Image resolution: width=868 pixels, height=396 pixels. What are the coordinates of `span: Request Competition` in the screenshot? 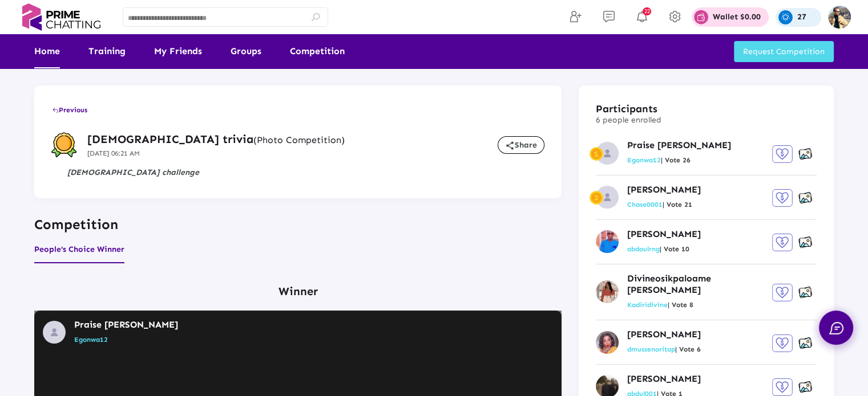 It's located at (783, 51).